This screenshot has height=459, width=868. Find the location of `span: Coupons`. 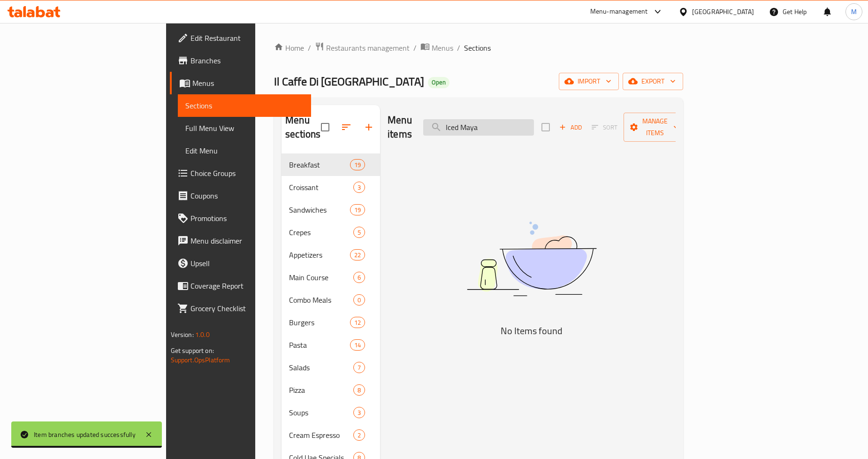

span: Coupons is located at coordinates (247, 196).